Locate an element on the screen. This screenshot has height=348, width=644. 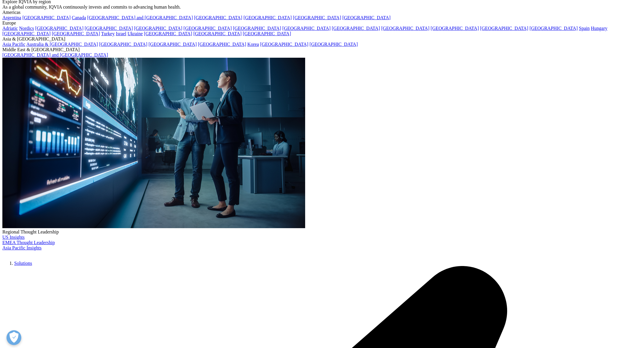
a: Turkey is located at coordinates (108, 34).